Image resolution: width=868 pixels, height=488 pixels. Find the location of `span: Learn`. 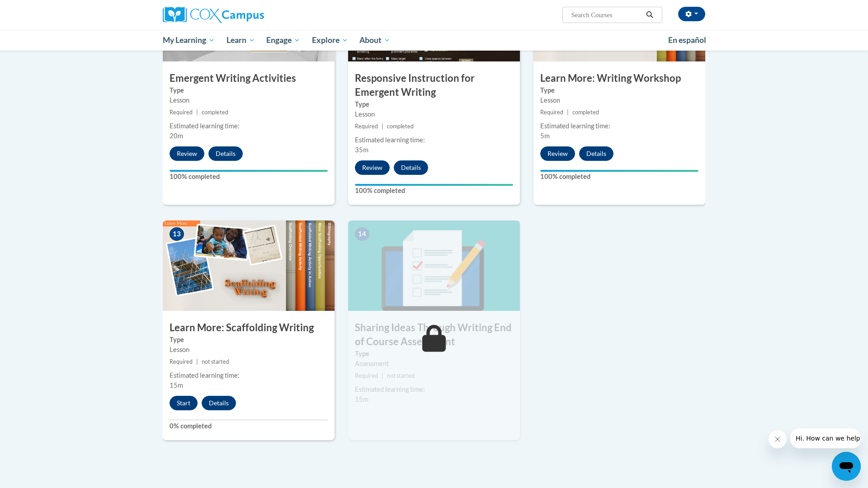

span: Learn is located at coordinates (241, 40).